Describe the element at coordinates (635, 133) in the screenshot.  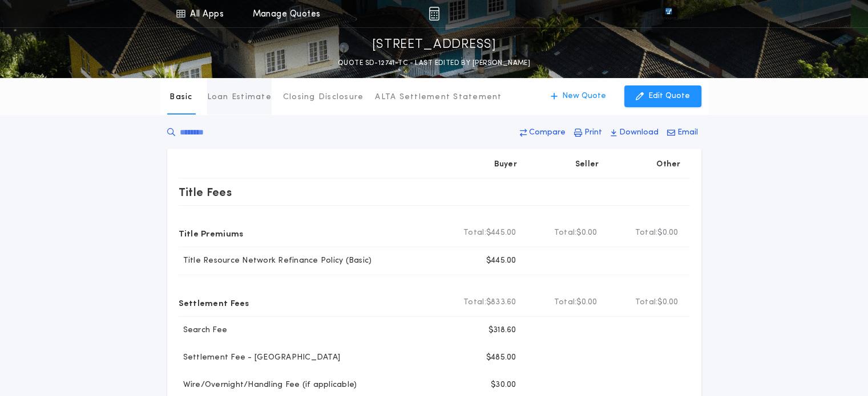
I see `button: Download` at that location.